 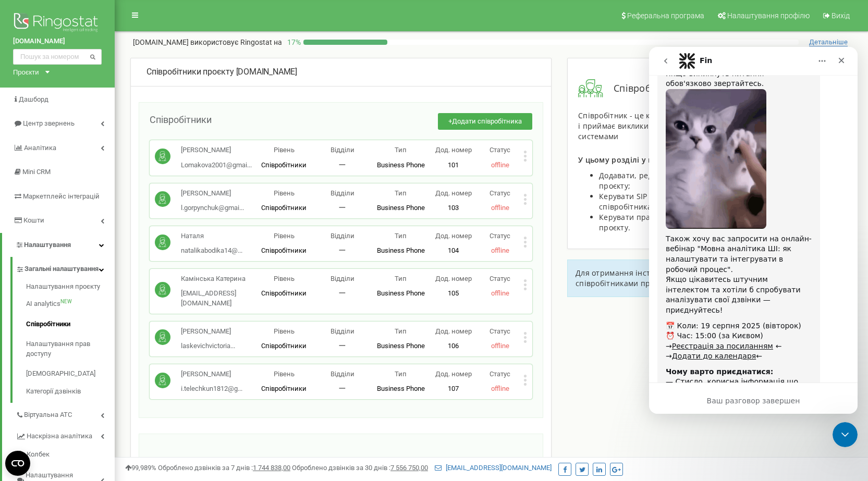 I want to click on p: 105, so click(x=453, y=293).